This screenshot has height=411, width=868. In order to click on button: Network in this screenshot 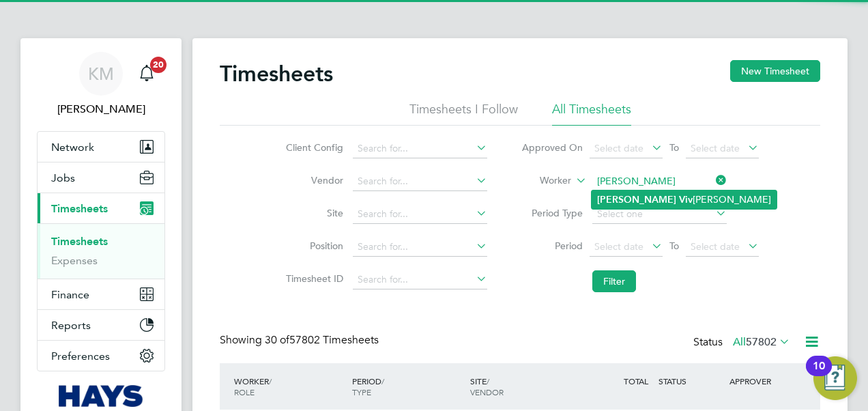, I will do `click(101, 146)`.